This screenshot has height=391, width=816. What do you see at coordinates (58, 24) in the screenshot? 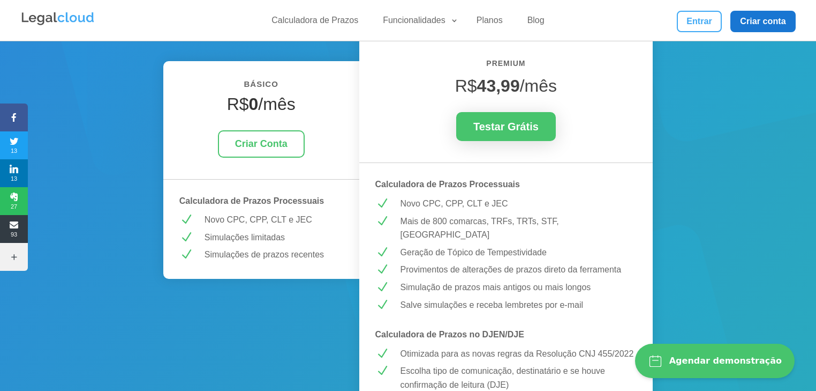
I see `a: Logo da Legalcloud` at bounding box center [58, 24].